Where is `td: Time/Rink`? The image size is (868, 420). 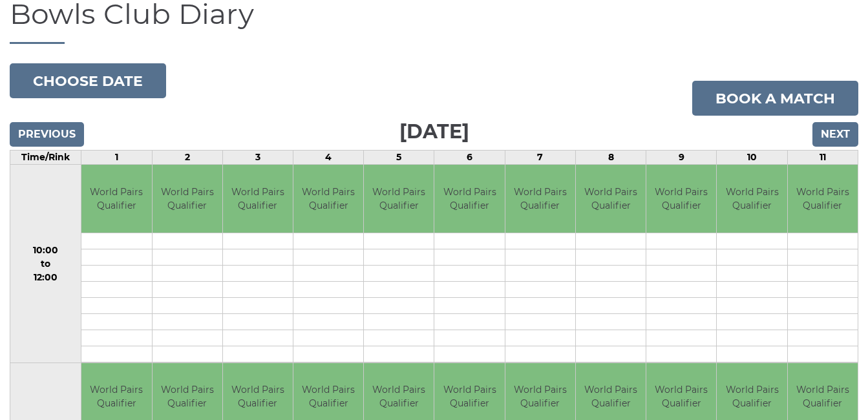
td: Time/Rink is located at coordinates (46, 158).